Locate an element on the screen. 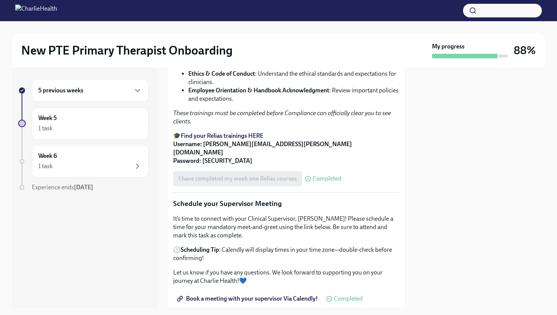 The image size is (557, 315). span: Experience ends is located at coordinates (63, 187).